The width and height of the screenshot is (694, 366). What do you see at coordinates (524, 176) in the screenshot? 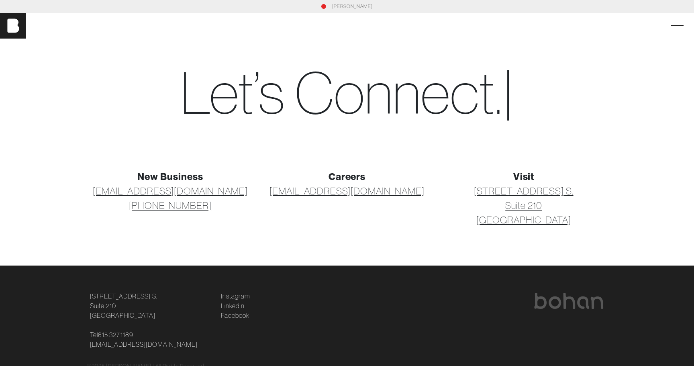
I see `div: Visit` at bounding box center [524, 176].